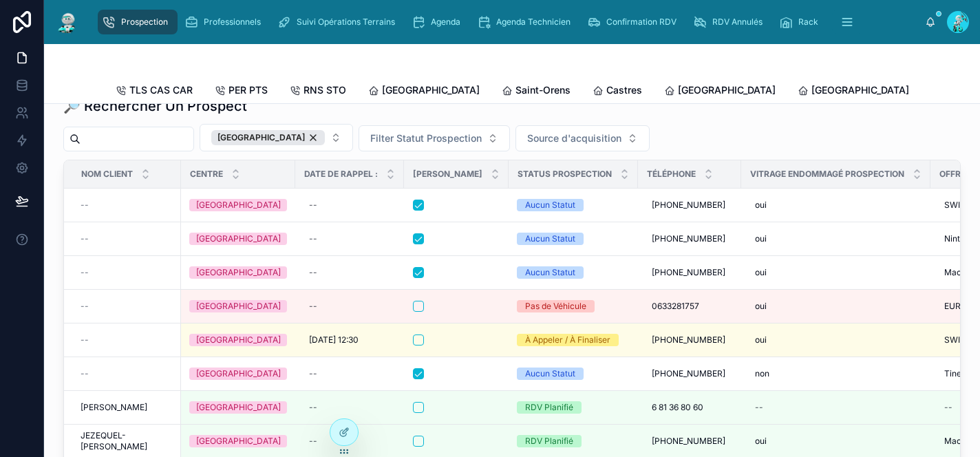 Image resolution: width=980 pixels, height=457 pixels. What do you see at coordinates (801, 22) in the screenshot?
I see `a: Rack` at bounding box center [801, 22].